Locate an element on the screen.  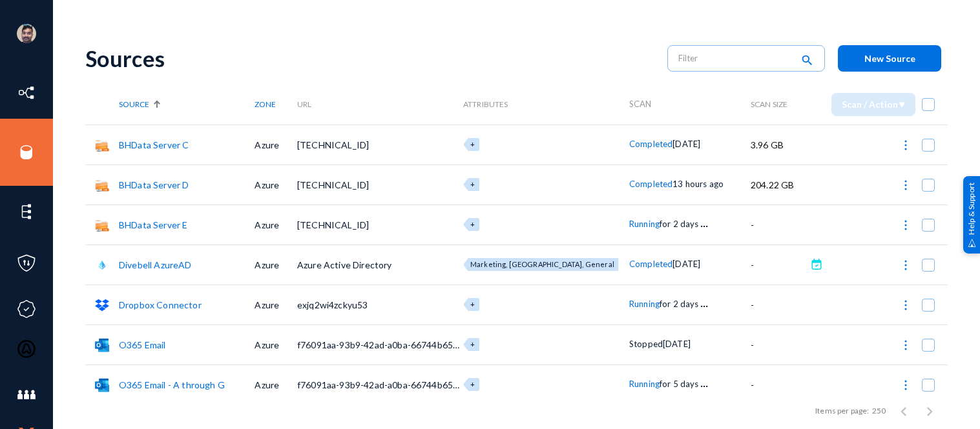
div: Zone is located at coordinates (276, 104).